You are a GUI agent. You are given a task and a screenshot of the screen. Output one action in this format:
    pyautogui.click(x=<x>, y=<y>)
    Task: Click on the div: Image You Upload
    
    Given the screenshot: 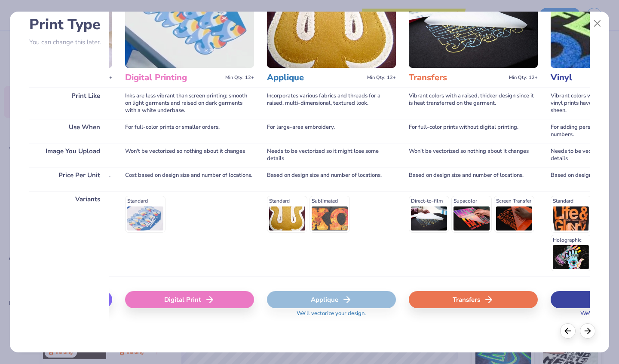 What is the action you would take?
    pyautogui.click(x=69, y=155)
    